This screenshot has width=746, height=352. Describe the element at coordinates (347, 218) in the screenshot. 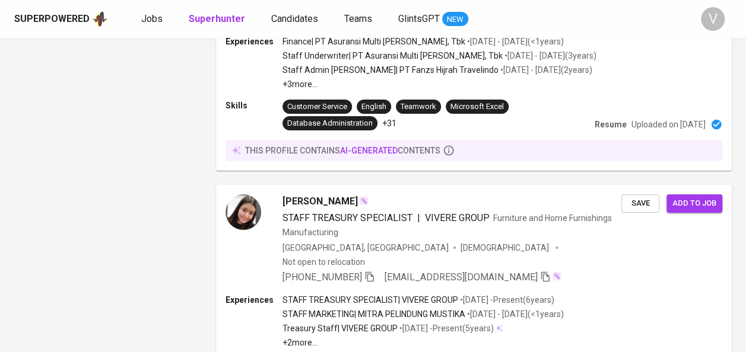

I see `span: STAFF TREASURY SPECIALIST` at that location.